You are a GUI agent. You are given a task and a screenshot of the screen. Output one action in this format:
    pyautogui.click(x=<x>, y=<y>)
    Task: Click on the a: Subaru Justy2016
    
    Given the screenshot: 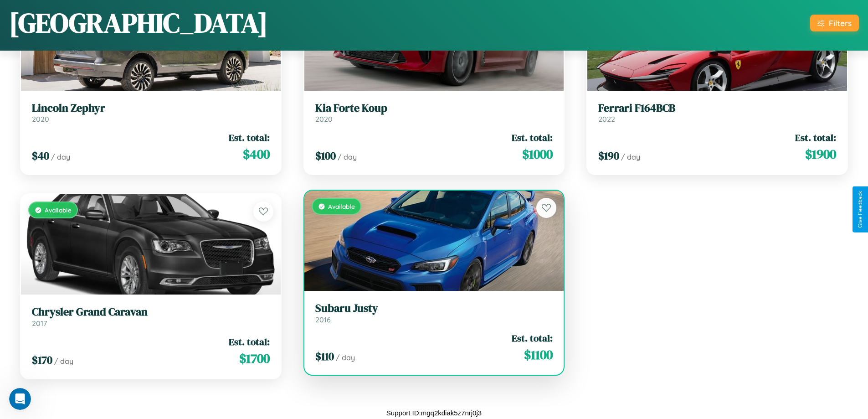 What is the action you would take?
    pyautogui.click(x=434, y=312)
    